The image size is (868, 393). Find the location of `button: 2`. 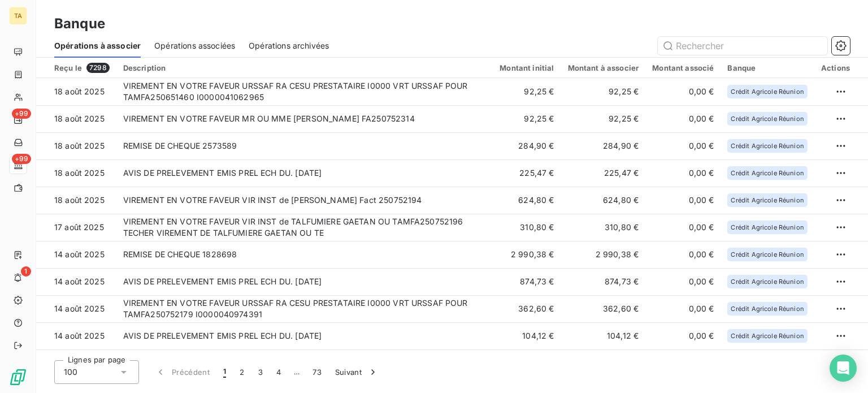

button: 2 is located at coordinates (242, 372).